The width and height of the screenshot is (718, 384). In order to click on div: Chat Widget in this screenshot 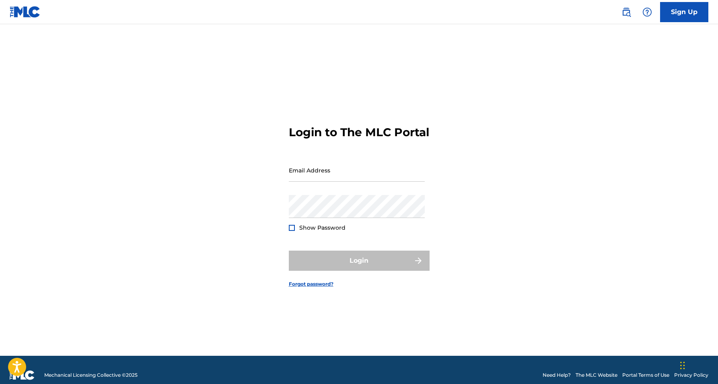, I will do `click(698, 364)`.